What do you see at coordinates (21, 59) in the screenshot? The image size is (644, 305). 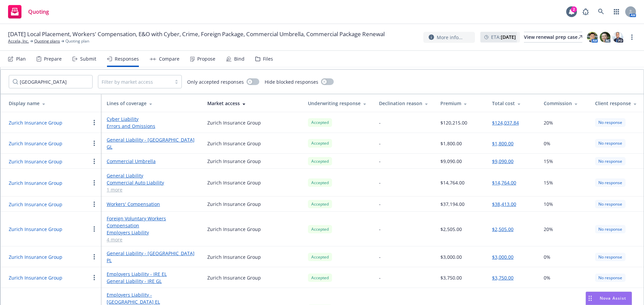 I see `div: Plan` at bounding box center [21, 59].